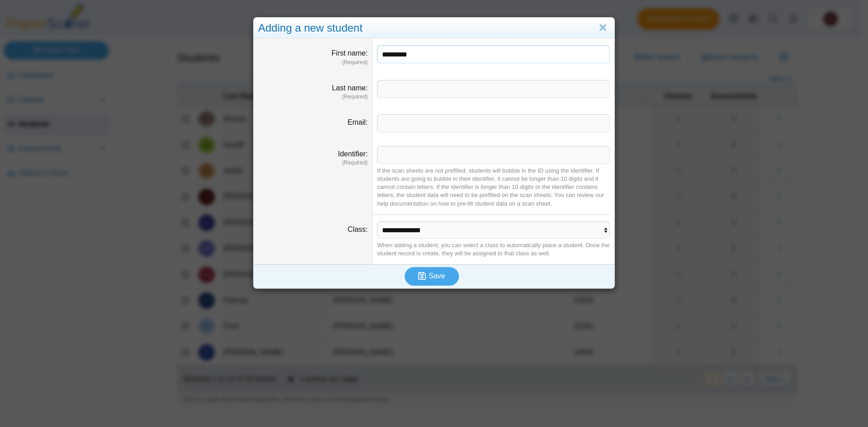 This screenshot has height=427, width=868. Describe the element at coordinates (603, 28) in the screenshot. I see `a: Close` at that location.